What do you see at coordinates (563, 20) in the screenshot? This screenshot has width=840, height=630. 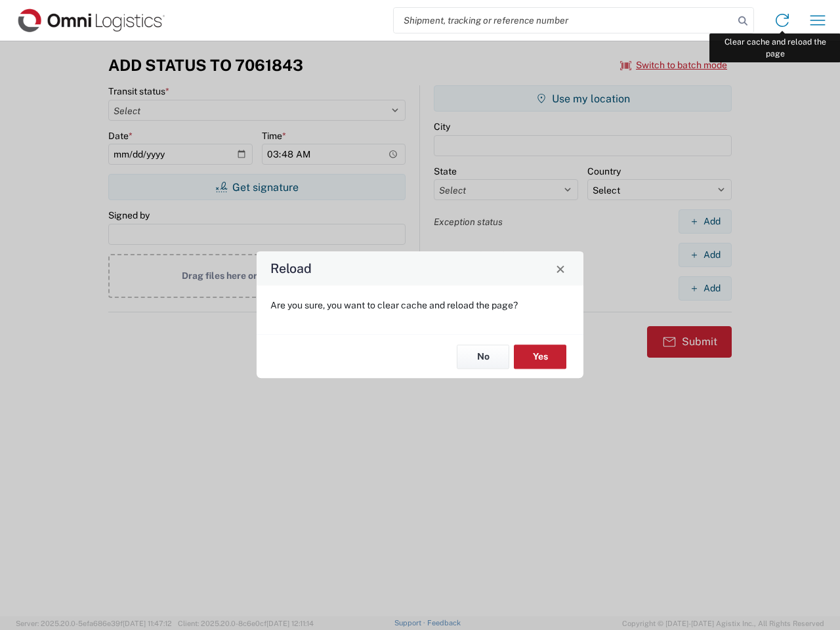 I see `input: Shipment, tracking or reference number` at bounding box center [563, 20].